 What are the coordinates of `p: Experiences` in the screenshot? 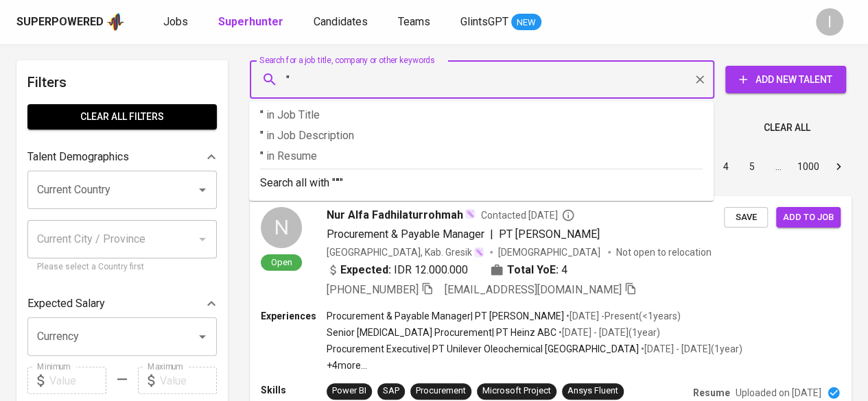 It's located at (294, 316).